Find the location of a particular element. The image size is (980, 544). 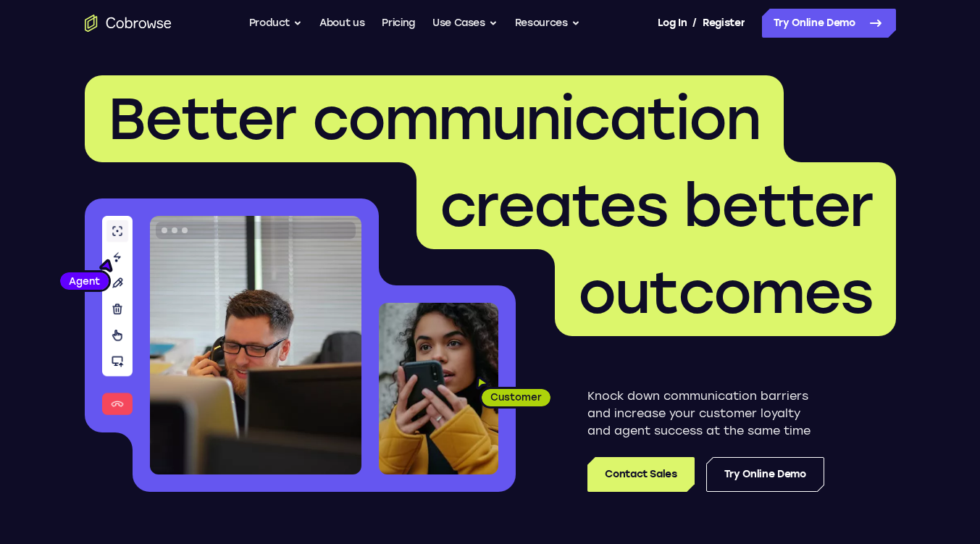

a: Go to the home page is located at coordinates (128, 23).